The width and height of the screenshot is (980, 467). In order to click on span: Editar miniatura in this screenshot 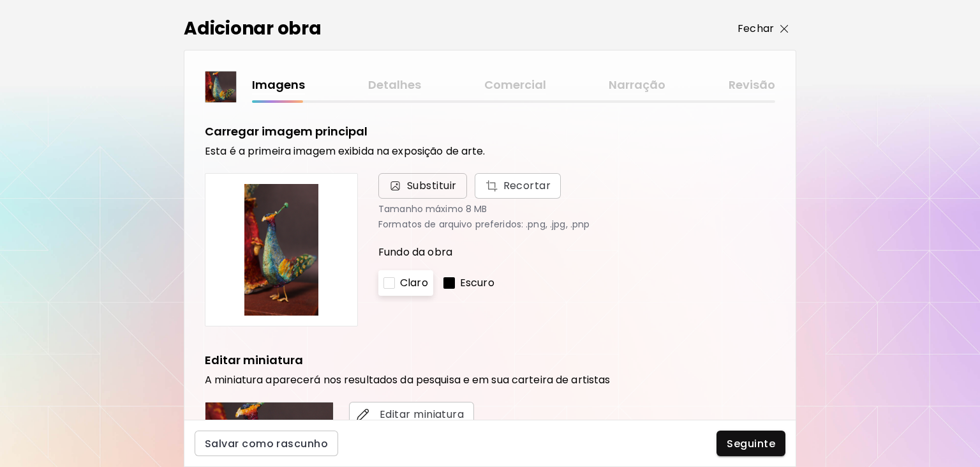, I will do `click(411, 414)`.